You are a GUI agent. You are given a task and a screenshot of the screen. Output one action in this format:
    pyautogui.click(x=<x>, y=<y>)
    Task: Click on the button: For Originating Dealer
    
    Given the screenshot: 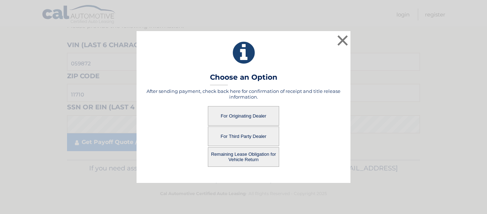 What is the action you would take?
    pyautogui.click(x=244, y=116)
    